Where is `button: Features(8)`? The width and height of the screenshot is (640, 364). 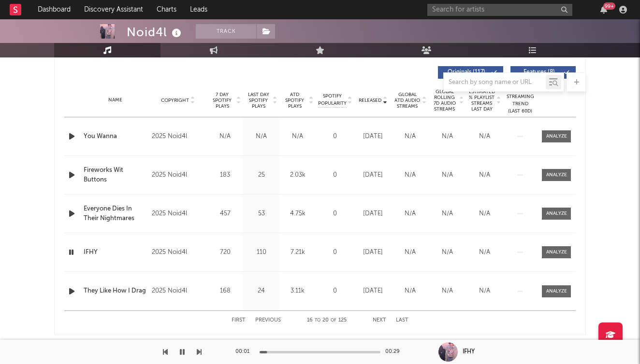
button: Features(8) is located at coordinates (543, 72).